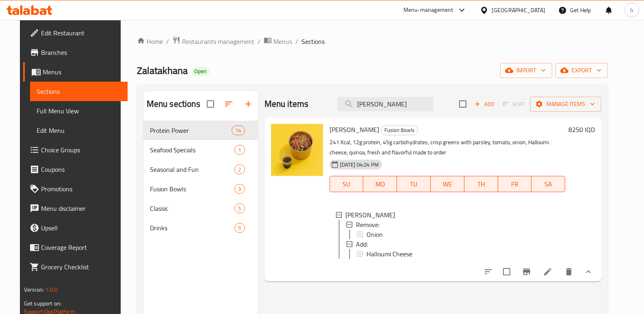 The width and height of the screenshot is (644, 314). What do you see at coordinates (362, 244) in the screenshot?
I see `span: Add:` at bounding box center [362, 244].